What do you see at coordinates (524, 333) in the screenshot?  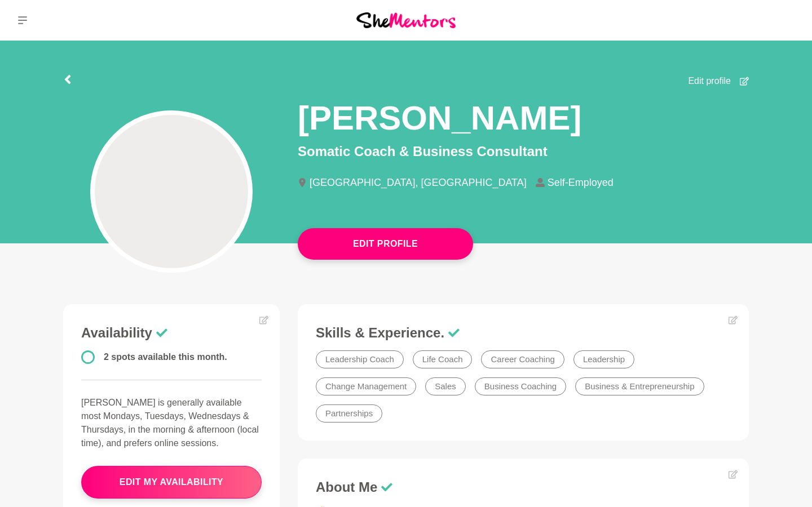 I see `h3: Skills & Experience.` at bounding box center [524, 333].